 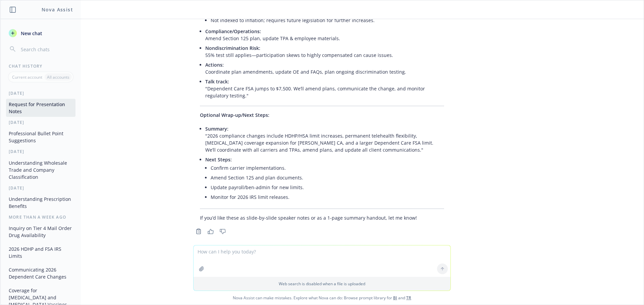 I want to click on li: Monitor for 2026 IRS limit releases., so click(x=327, y=197).